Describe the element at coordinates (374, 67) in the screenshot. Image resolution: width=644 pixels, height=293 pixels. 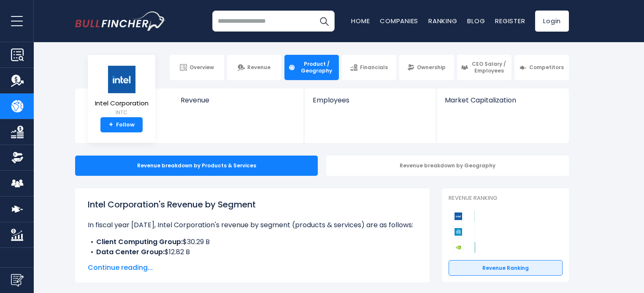
I see `span: Financials` at that location.